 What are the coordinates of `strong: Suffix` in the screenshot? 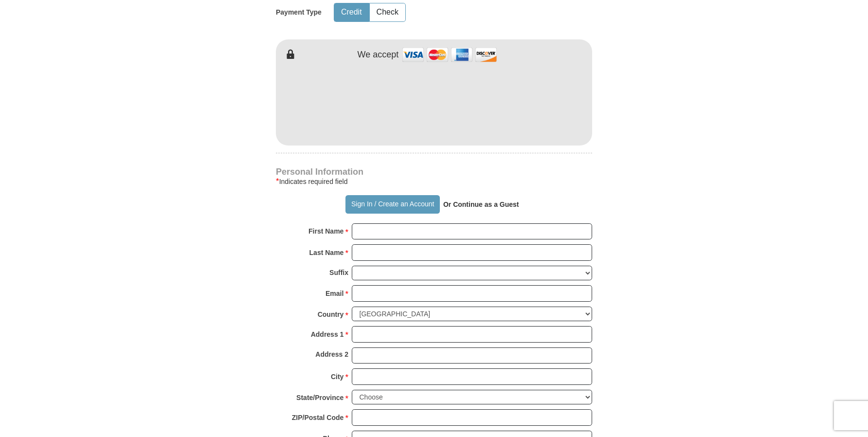 It's located at (338, 273).